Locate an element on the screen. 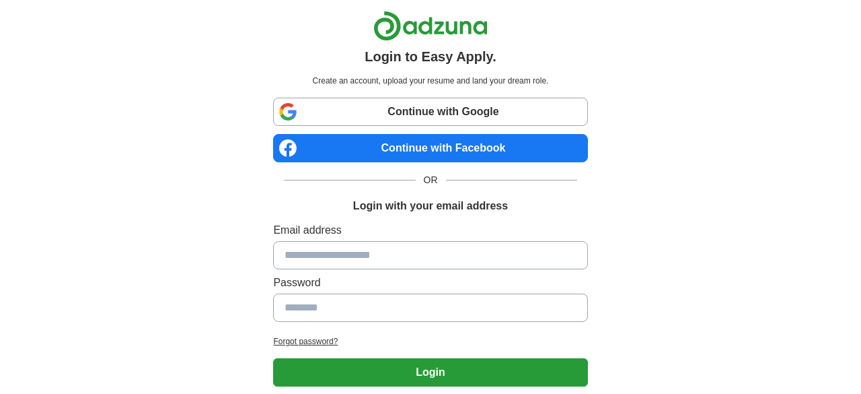  h1: Login with your email address is located at coordinates (431, 206).